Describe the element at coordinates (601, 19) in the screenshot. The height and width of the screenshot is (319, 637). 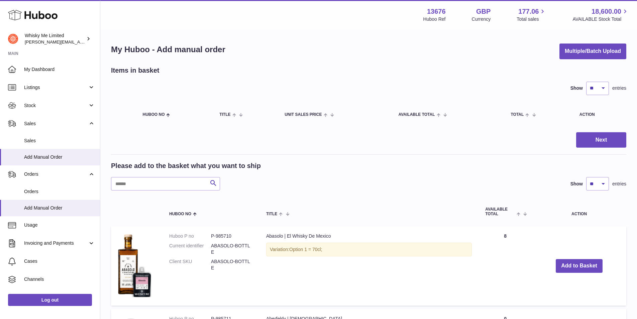
I see `span: AVAILABLE Stock Total` at that location.